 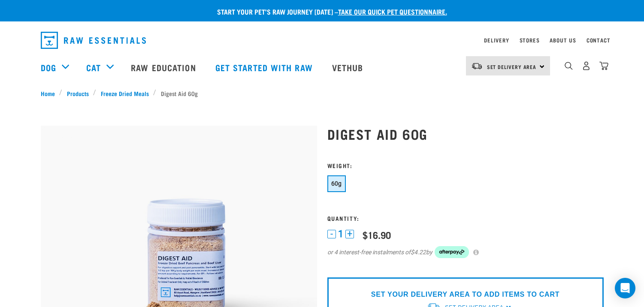 What do you see at coordinates (164, 67) in the screenshot?
I see `a: Raw Education` at bounding box center [164, 67].